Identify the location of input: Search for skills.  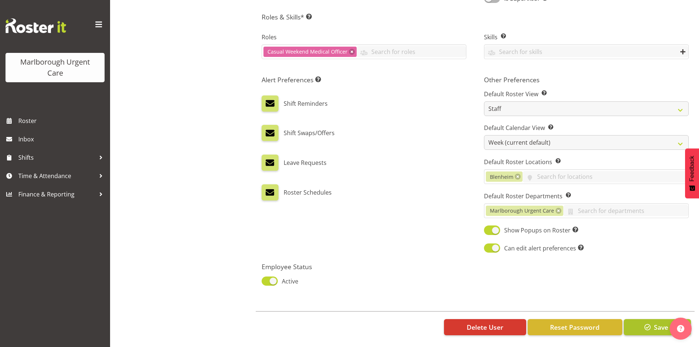
(586, 51).